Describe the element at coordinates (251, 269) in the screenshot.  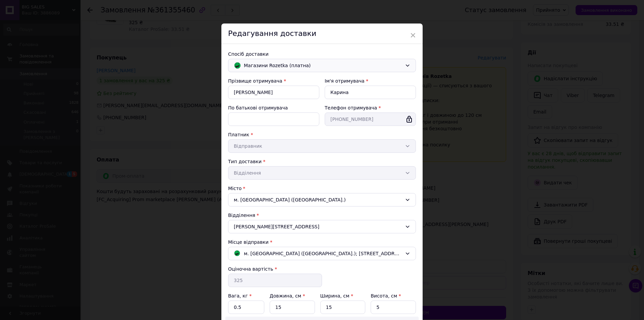
I see `label: Оціночна вартість` at that location.